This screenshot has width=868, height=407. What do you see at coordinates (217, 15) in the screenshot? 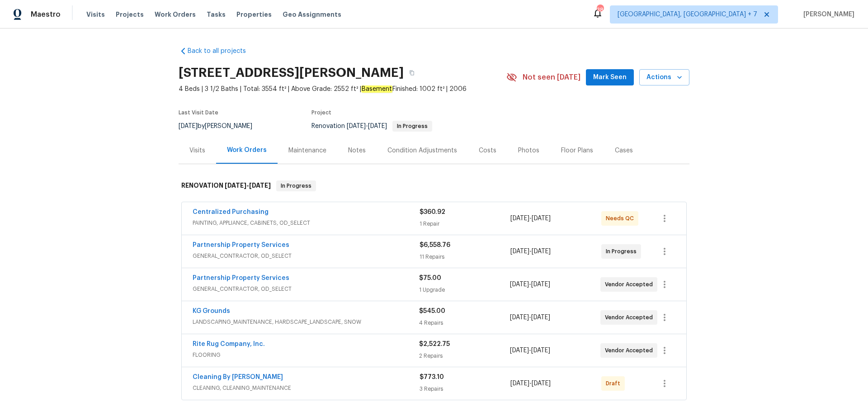
I see `span: Tasks` at bounding box center [217, 15].